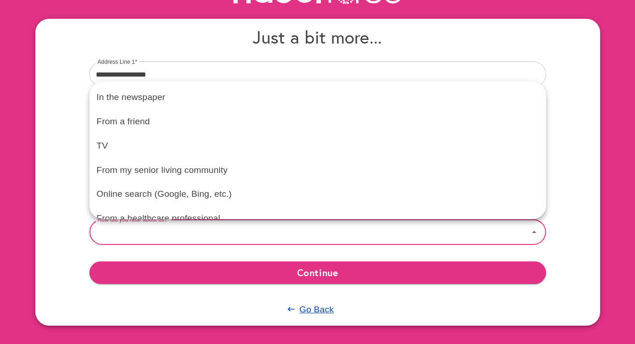 This screenshot has height=344, width=635. I want to click on p: From my senior living community, so click(318, 170).